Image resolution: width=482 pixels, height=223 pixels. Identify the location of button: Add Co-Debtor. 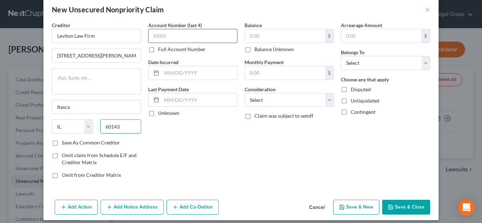
(193, 208).